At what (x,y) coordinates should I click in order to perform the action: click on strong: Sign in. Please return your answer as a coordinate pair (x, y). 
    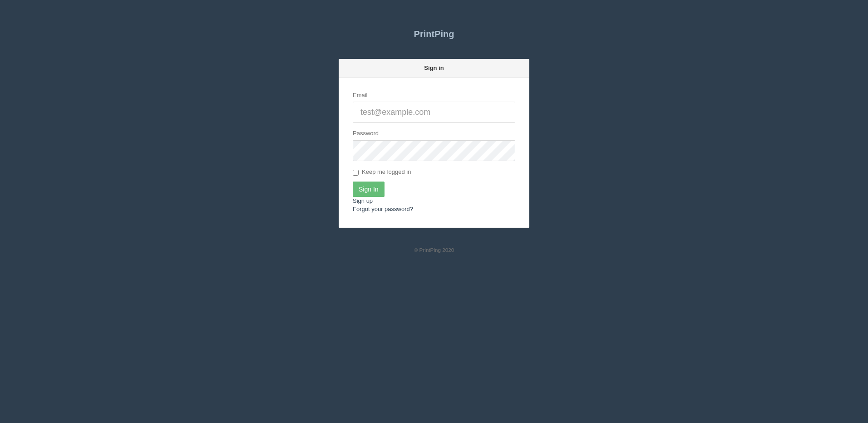
    Looking at the image, I should click on (433, 68).